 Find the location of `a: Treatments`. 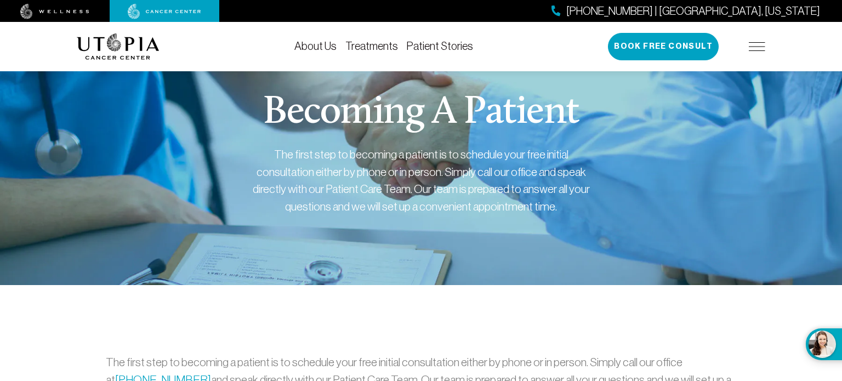

a: Treatments is located at coordinates (372, 46).